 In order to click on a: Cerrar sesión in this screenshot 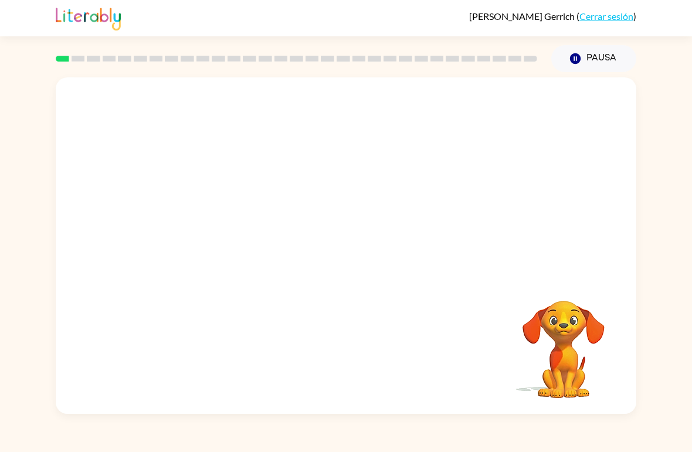, I will do `click(606, 16)`.